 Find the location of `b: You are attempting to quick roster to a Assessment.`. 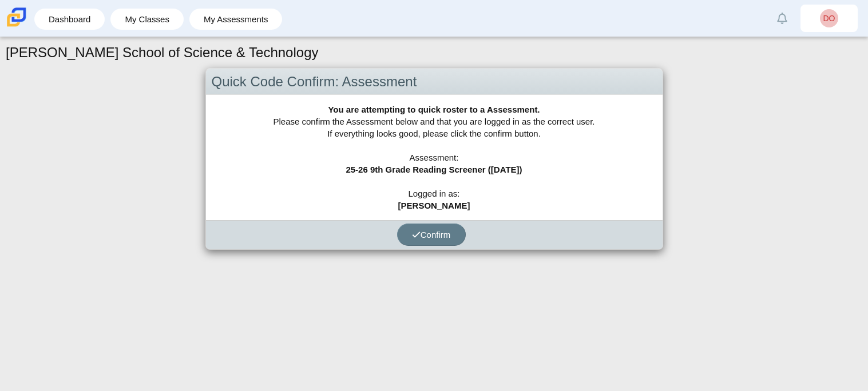

b: You are attempting to quick roster to a Assessment. is located at coordinates (434, 109).